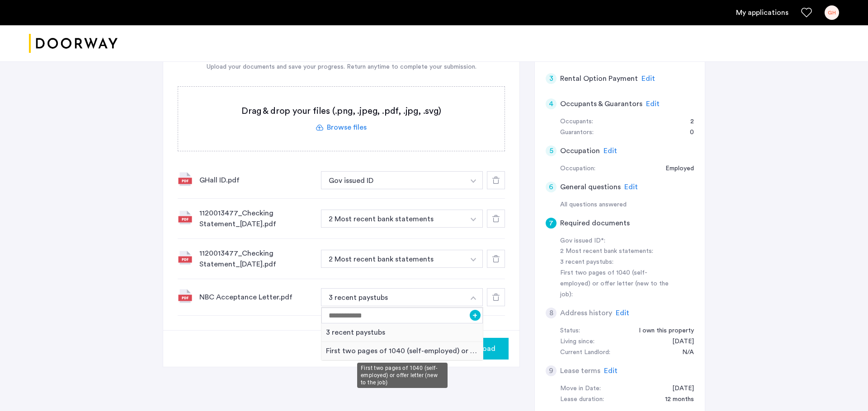  Describe the element at coordinates (762, 13) in the screenshot. I see `a: My application` at that location.